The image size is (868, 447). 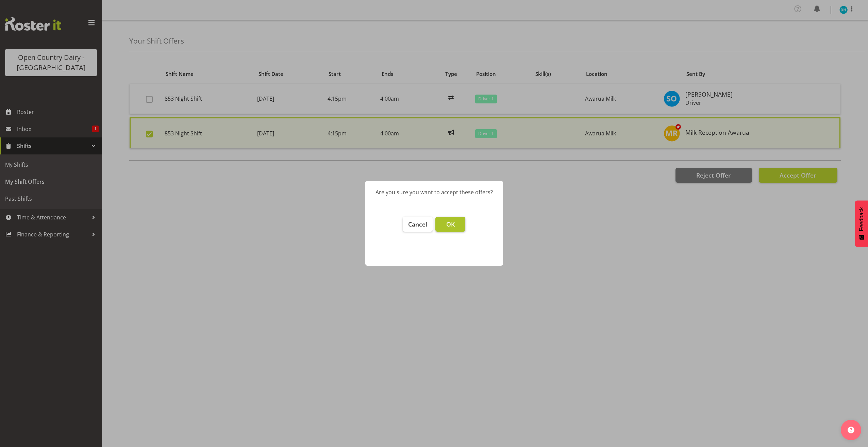 What do you see at coordinates (861, 219) in the screenshot?
I see `span: Feedback` at bounding box center [861, 219].